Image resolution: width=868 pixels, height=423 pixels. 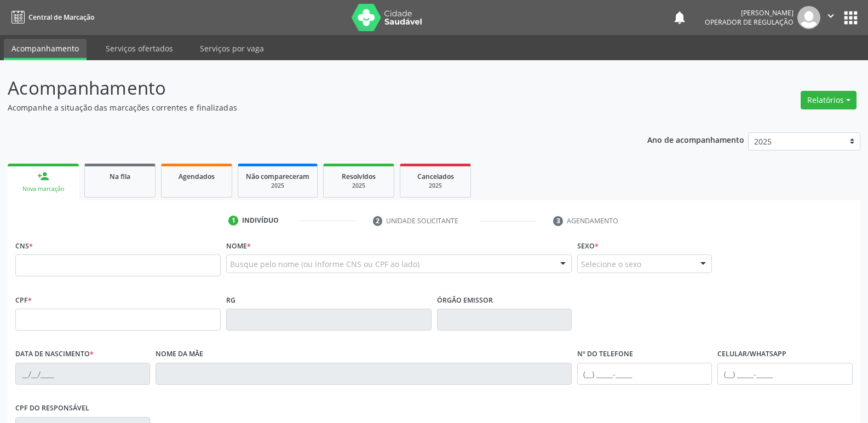 I want to click on span: Central de Marcação, so click(x=62, y=17).